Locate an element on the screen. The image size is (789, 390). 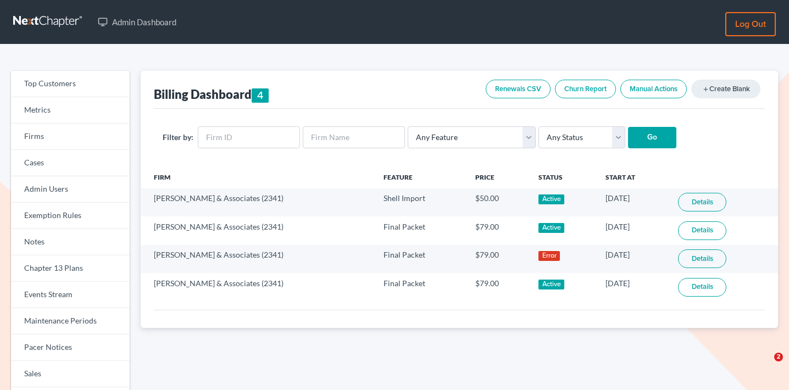
a: Admin Users is located at coordinates (70, 189).